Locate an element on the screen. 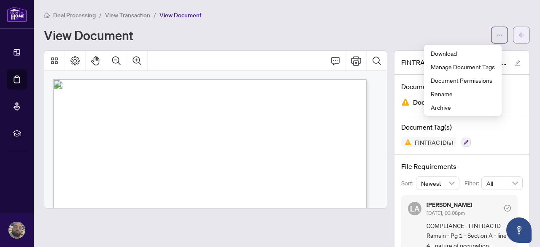 The width and height of the screenshot is (540, 247). span: Rename is located at coordinates (463, 94).